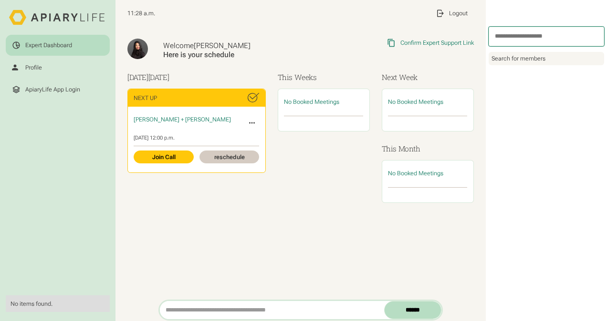 This screenshot has height=321, width=607. I want to click on a: Logout, so click(452, 13).